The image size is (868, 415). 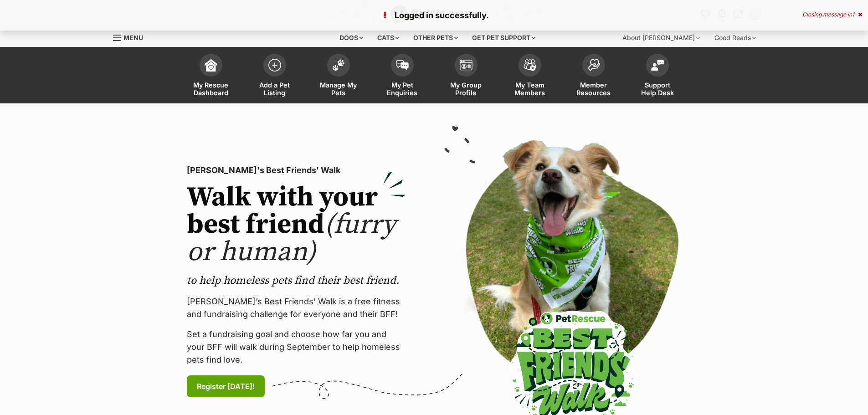 What do you see at coordinates (275, 65) in the screenshot?
I see `img: add-pet-listing-icon-0afa8454b4691262ce3f59096e99ab1cd57d4a30225e0717b998d2c9b9846f56.svg` at bounding box center [275, 65].